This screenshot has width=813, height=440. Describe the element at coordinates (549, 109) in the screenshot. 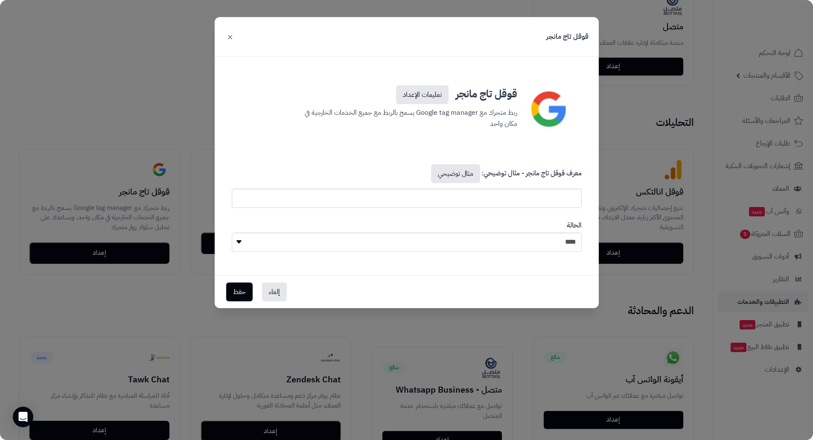

I see `img: google-icon.png` at that location.